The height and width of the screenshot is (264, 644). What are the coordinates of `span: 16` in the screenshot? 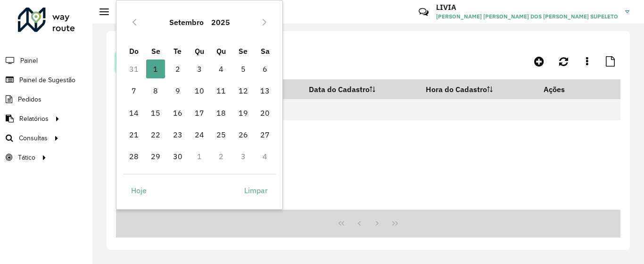 It's located at (177, 113).